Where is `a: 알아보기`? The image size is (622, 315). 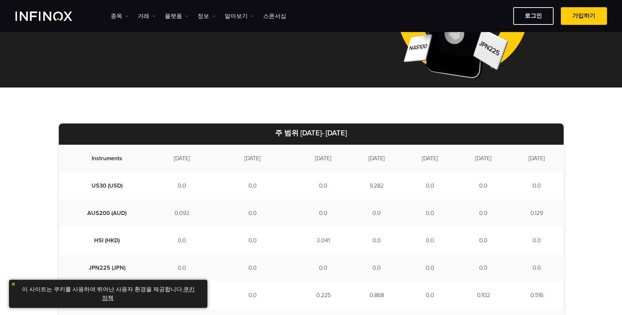
a: 알아보기 is located at coordinates (239, 16).